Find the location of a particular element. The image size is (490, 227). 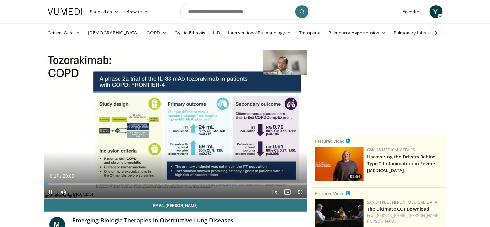

a: Pulmonary Hypertension is located at coordinates (358, 33).